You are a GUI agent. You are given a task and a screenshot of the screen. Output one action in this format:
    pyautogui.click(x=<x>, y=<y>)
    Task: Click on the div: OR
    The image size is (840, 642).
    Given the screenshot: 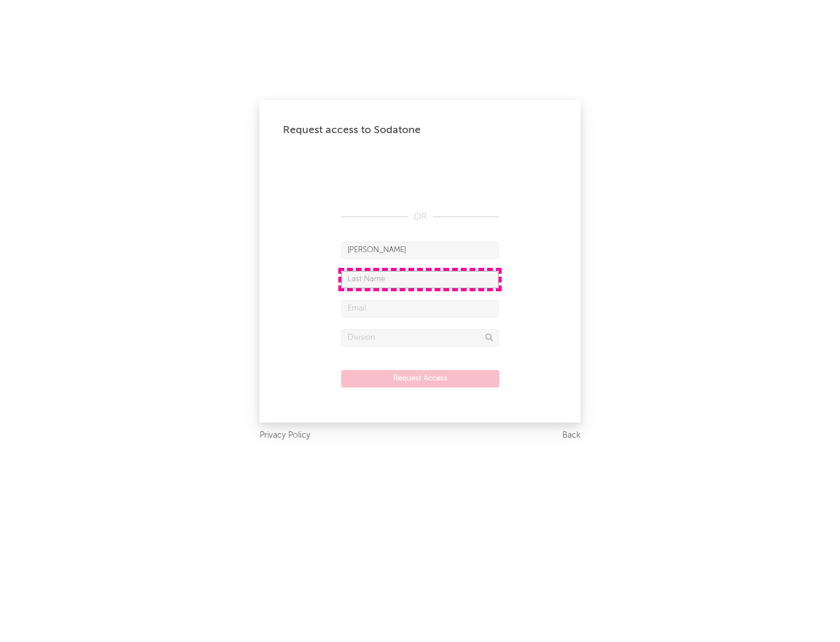 What is the action you would take?
    pyautogui.click(x=420, y=217)
    